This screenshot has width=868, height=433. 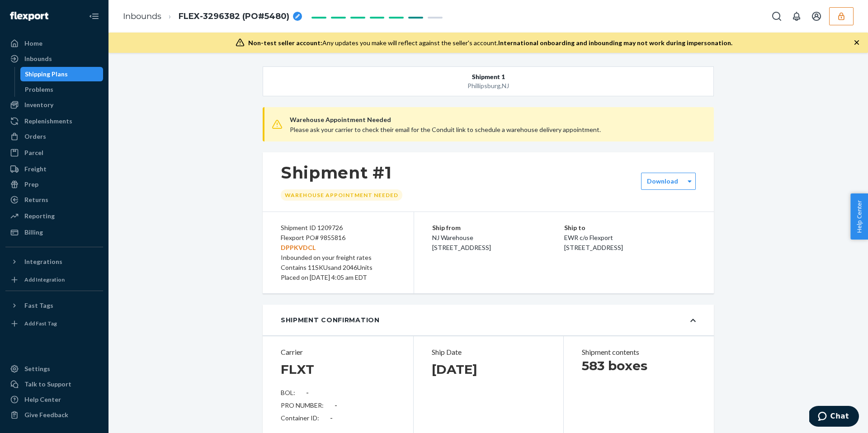 I want to click on a: Add Integration, so click(x=54, y=280).